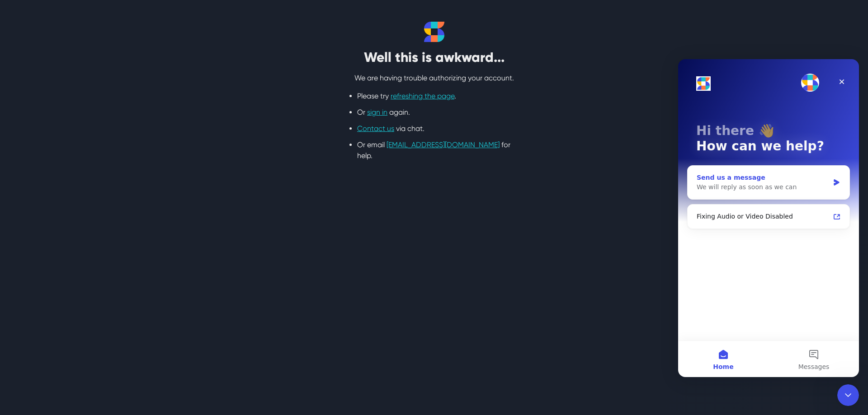 Image resolution: width=868 pixels, height=415 pixels. What do you see at coordinates (85, 128) in the screenshot?
I see `div: We will reply as soon as we can` at bounding box center [85, 128].